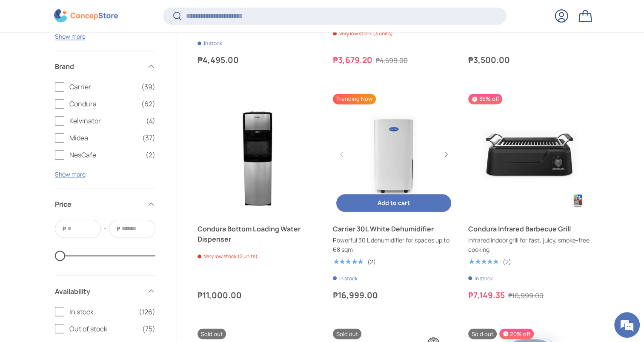 The width and height of the screenshot is (644, 342). Describe the element at coordinates (148, 87) in the screenshot. I see `span: (39)` at that location.